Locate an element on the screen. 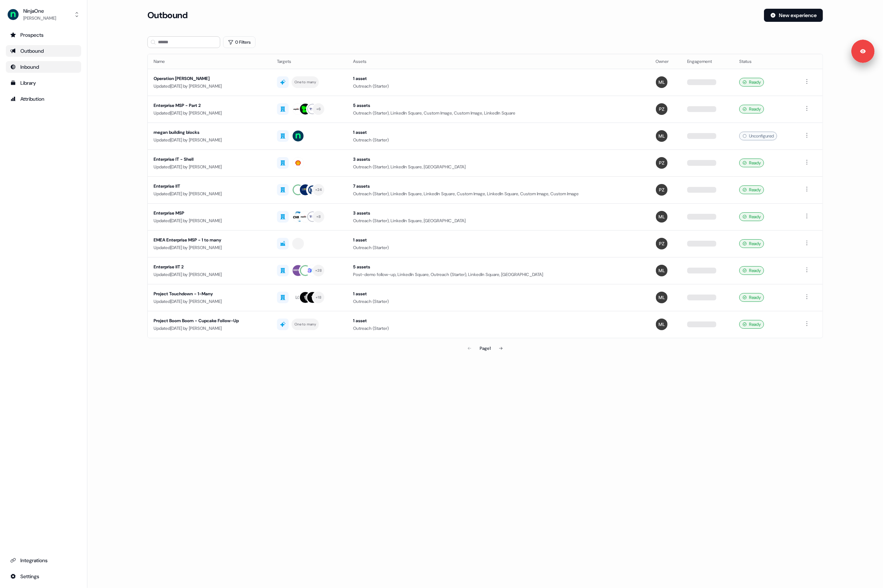 The image size is (883, 588). div: Prospects is located at coordinates (44, 35).